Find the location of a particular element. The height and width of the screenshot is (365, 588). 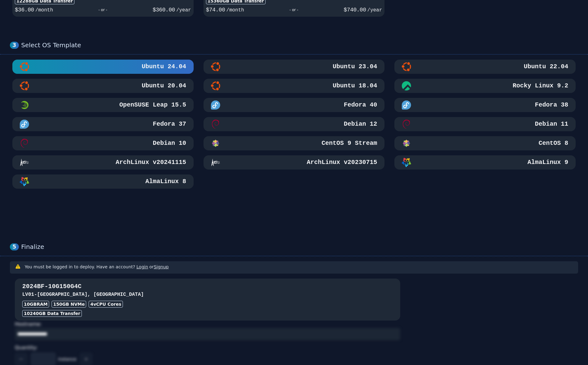

button: CentOS 9 StreamCentOS 9 Stream is located at coordinates (294, 143).